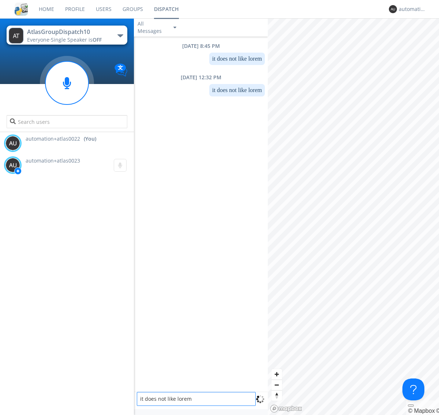 Image resolution: width=439 pixels, height=415 pixels. Describe the element at coordinates (76, 39) in the screenshot. I see `span: Single Speaker is` at that location.